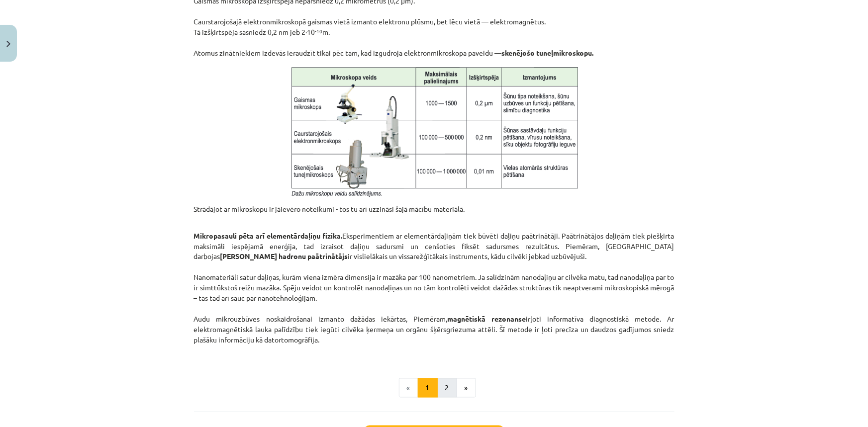 The image size is (868, 427). I want to click on button: 1, so click(428, 388).